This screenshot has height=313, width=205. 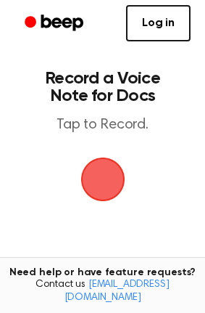 I want to click on a: Log in, so click(x=158, y=23).